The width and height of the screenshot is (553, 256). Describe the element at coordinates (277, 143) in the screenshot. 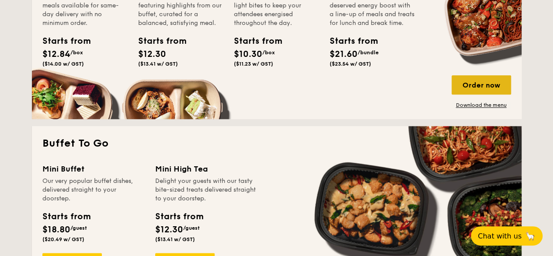

I see `h2: Buffet To Go` at that location.